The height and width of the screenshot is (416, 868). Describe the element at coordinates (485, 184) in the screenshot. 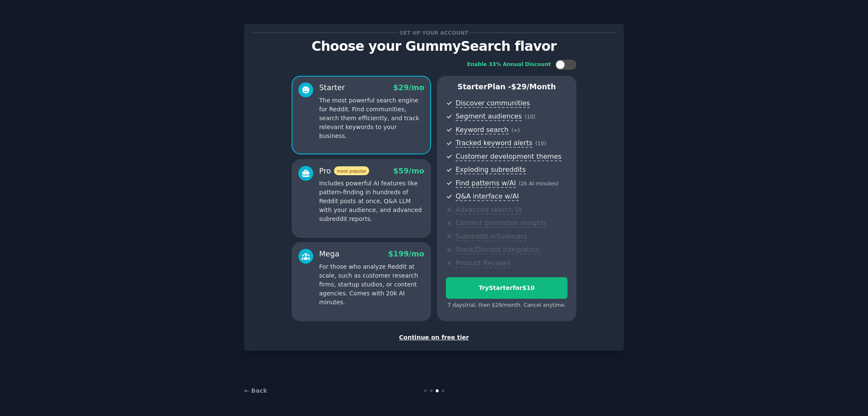

I see `span: Find patterns w/AI` at that location.